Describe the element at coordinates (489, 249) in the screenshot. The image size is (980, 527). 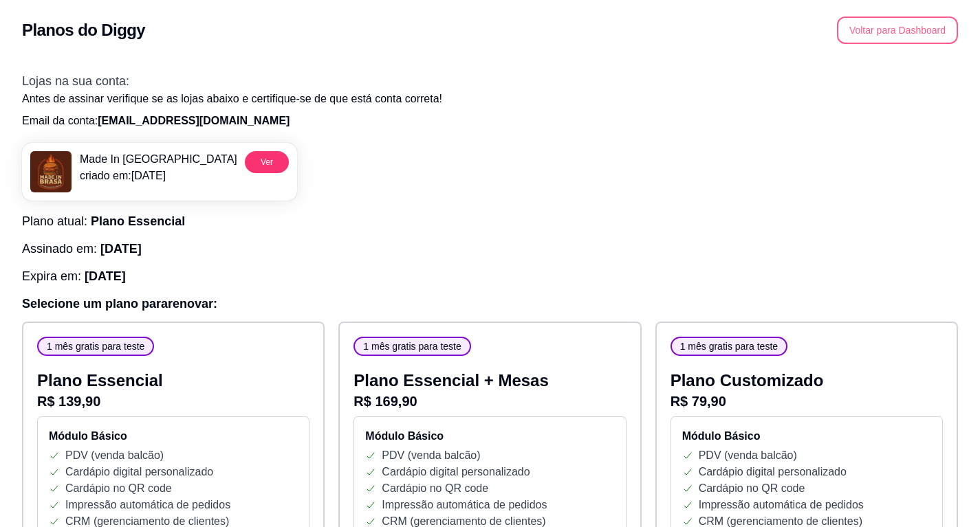
I see `h3: Assinado em:` at that location.